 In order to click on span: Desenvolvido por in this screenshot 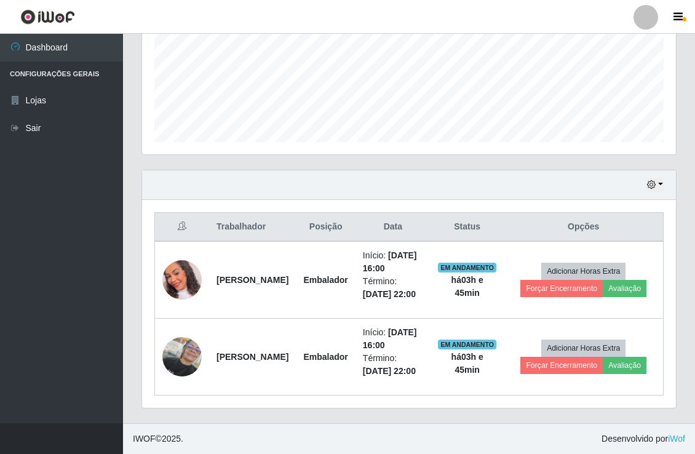, I will do `click(643, 439)`.